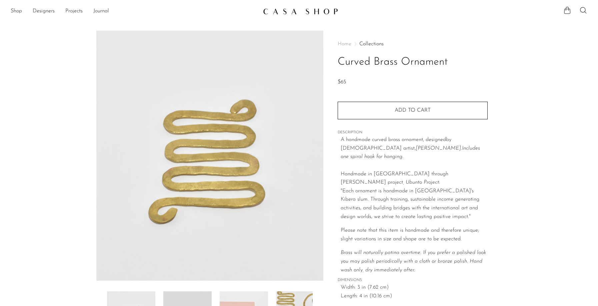  I want to click on img: Curved Brass Ornament, so click(210, 156).